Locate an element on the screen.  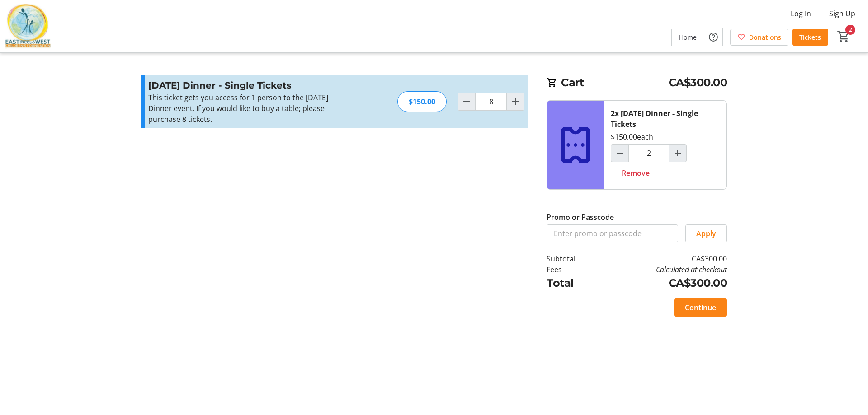
td: Total is located at coordinates (573, 283).